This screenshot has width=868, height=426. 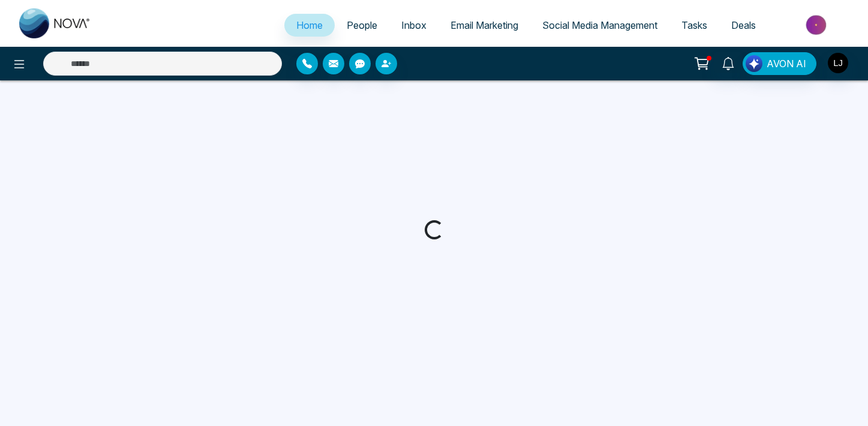 What do you see at coordinates (362, 25) in the screenshot?
I see `span: People` at bounding box center [362, 25].